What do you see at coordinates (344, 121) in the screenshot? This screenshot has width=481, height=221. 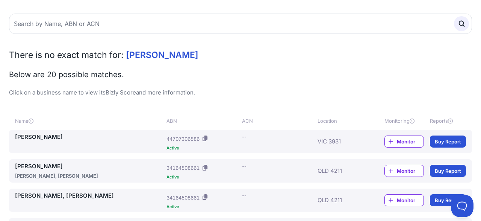 I see `div: Location` at bounding box center [344, 121].